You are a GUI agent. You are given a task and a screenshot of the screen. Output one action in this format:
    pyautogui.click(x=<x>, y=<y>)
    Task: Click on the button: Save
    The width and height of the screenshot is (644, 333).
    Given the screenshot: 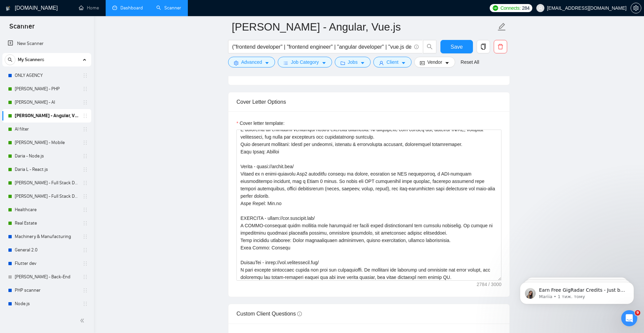 What is the action you would take?
    pyautogui.click(x=457, y=47)
    